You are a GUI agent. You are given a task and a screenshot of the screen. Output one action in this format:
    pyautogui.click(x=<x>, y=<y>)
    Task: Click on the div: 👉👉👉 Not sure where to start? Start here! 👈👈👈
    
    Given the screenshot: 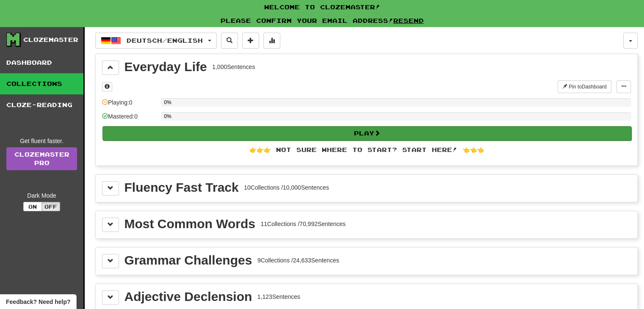 What is the action you would take?
    pyautogui.click(x=366, y=150)
    